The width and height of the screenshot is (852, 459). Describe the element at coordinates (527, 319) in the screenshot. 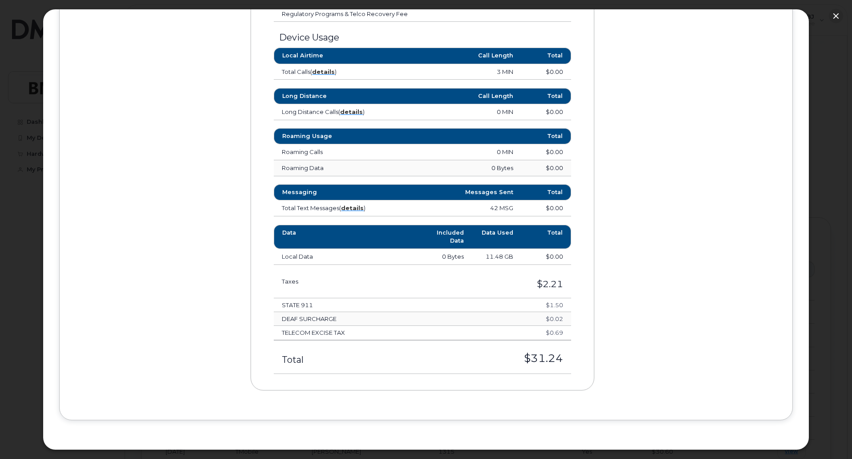

I see `h4: $0.02` at that location.